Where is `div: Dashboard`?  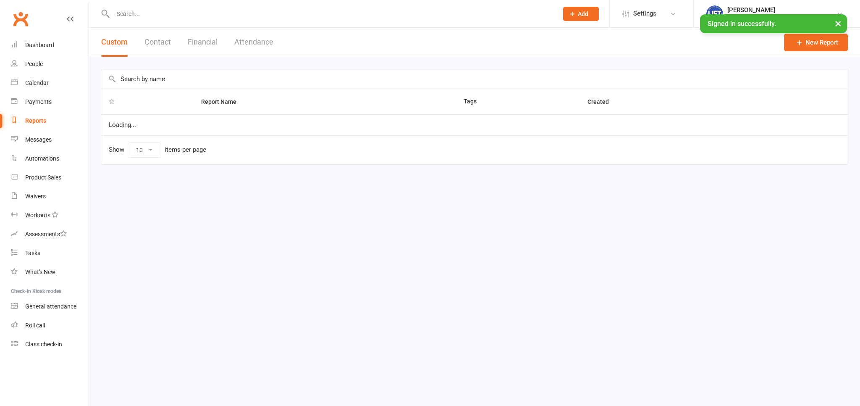
div: Dashboard is located at coordinates (39, 45).